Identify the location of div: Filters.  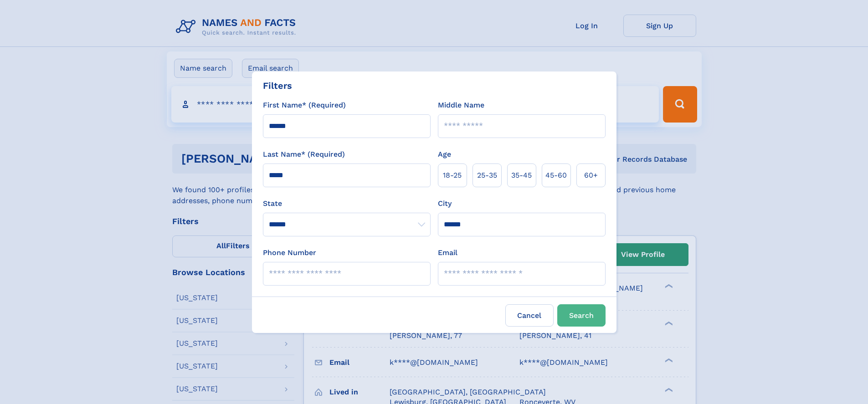
(277, 86).